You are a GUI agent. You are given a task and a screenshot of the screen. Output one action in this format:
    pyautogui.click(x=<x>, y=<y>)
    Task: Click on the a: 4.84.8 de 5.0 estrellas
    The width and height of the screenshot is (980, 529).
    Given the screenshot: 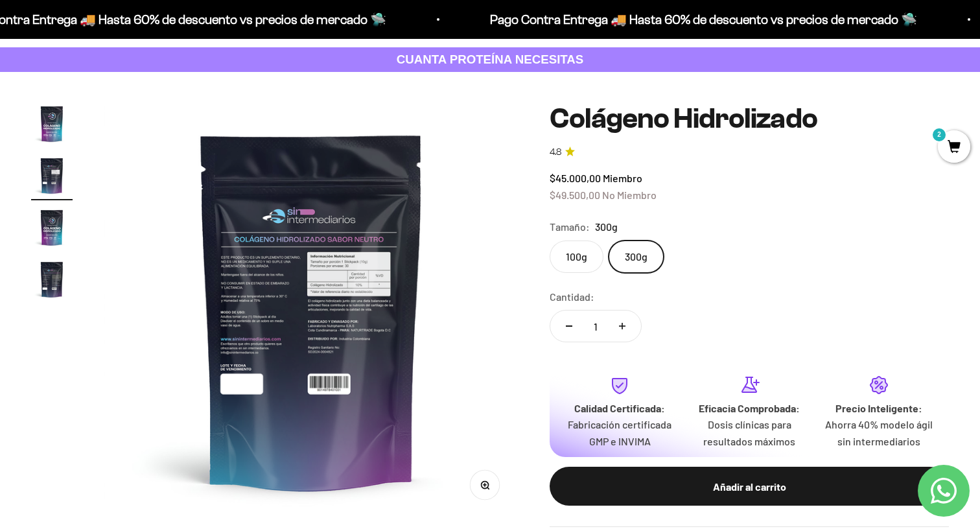 What is the action you would take?
    pyautogui.click(x=749, y=153)
    